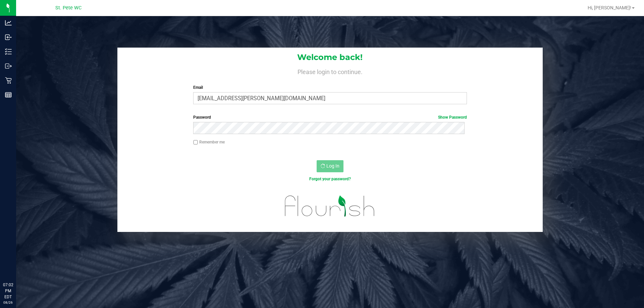  Describe the element at coordinates (9, 95) in the screenshot. I see `inline-svg: Reports` at that location.